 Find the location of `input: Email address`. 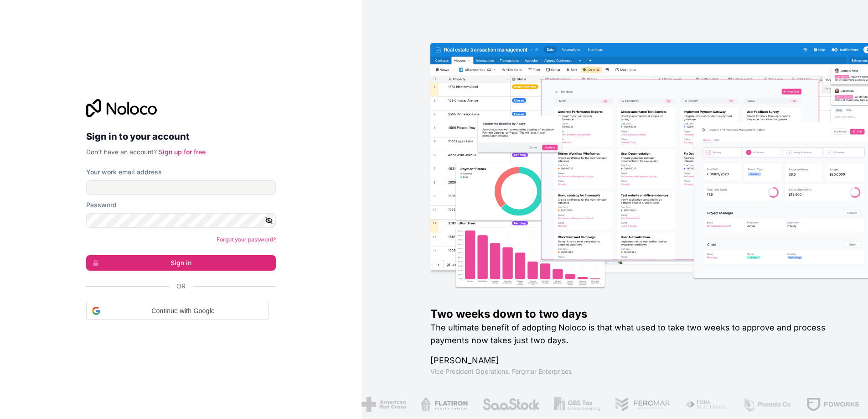

input: Email address is located at coordinates (181, 187).